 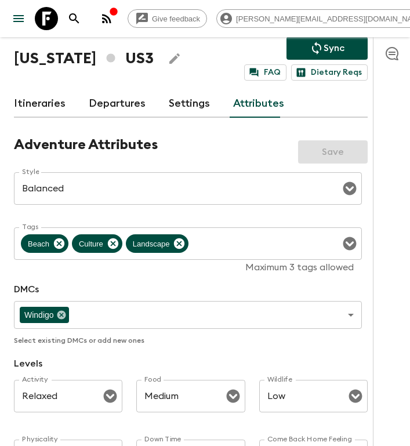 I want to click on p: Maximum 3 tags allowed, so click(x=188, y=267).